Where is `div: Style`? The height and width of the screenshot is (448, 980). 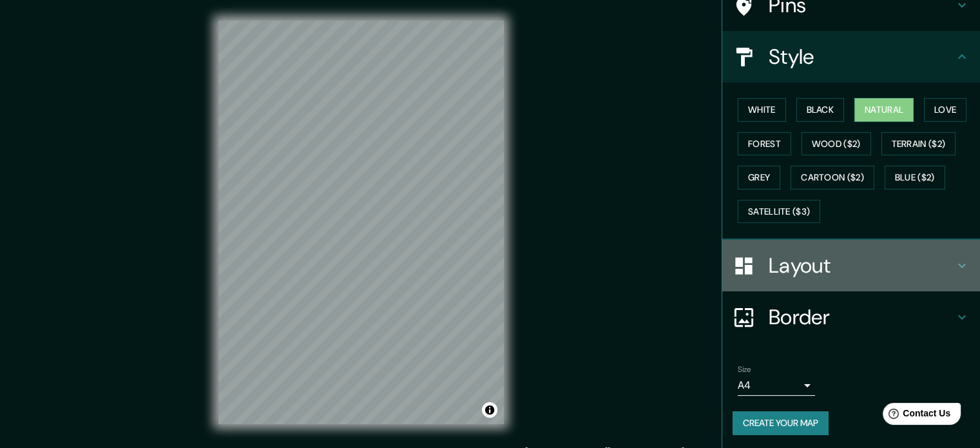
div: Style is located at coordinates (851, 57).